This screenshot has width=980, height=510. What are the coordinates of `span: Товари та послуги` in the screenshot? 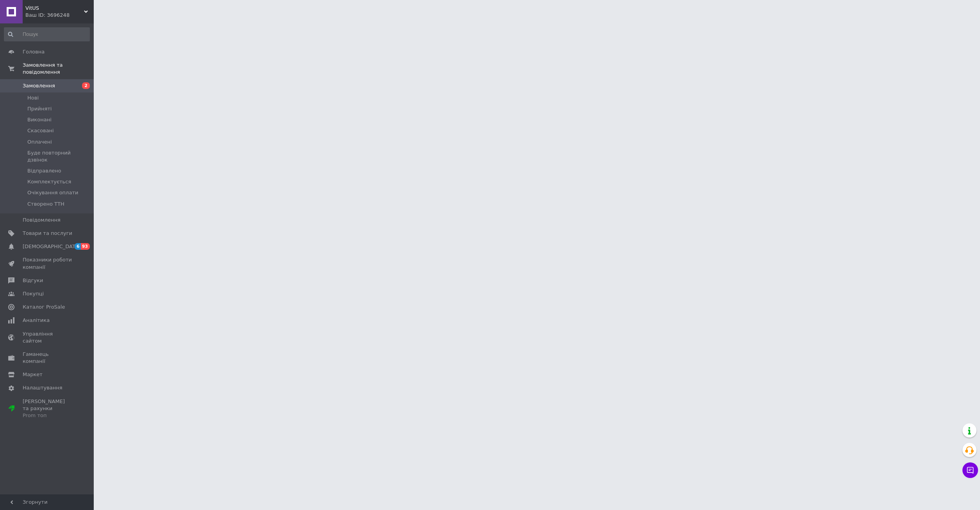 It's located at (47, 234).